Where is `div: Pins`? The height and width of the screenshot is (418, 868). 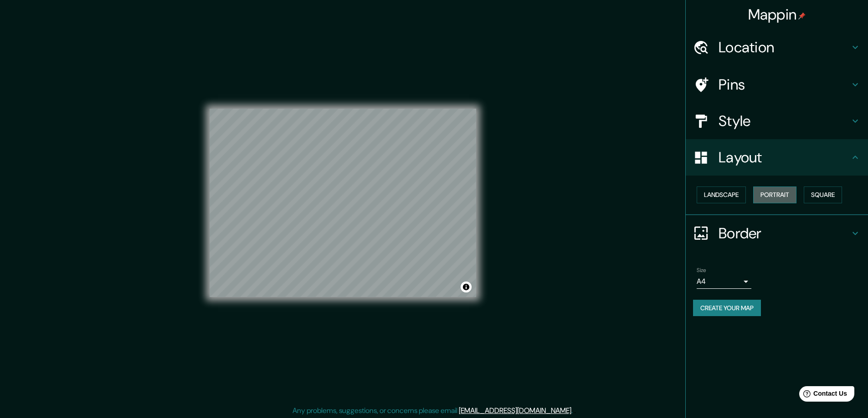 div: Pins is located at coordinates (776, 84).